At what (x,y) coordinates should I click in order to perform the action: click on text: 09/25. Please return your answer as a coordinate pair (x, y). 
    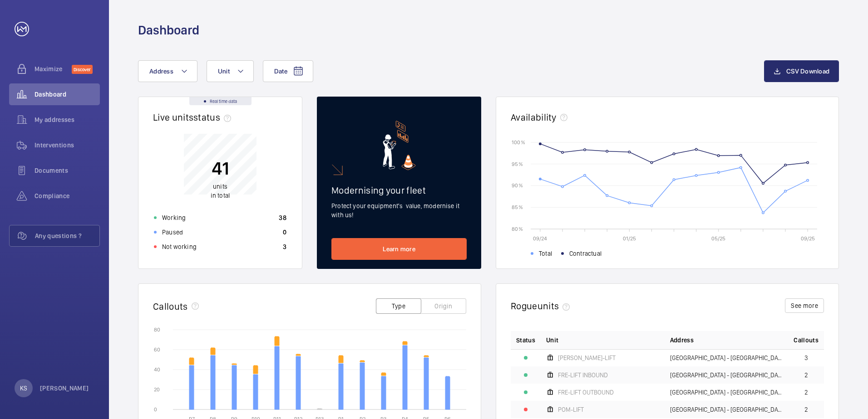
    Looking at the image, I should click on (808, 239).